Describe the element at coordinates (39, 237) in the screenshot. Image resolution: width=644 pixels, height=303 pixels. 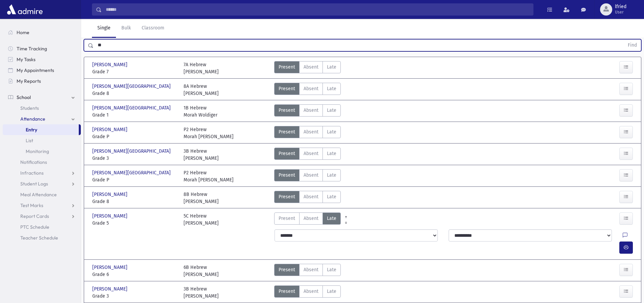
I see `span: Teacher Schedule` at that location.